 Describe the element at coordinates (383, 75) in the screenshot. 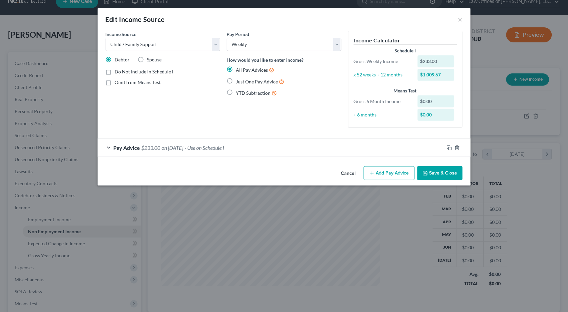

I see `div: x 52 weeks ÷ 12 months` at that location.